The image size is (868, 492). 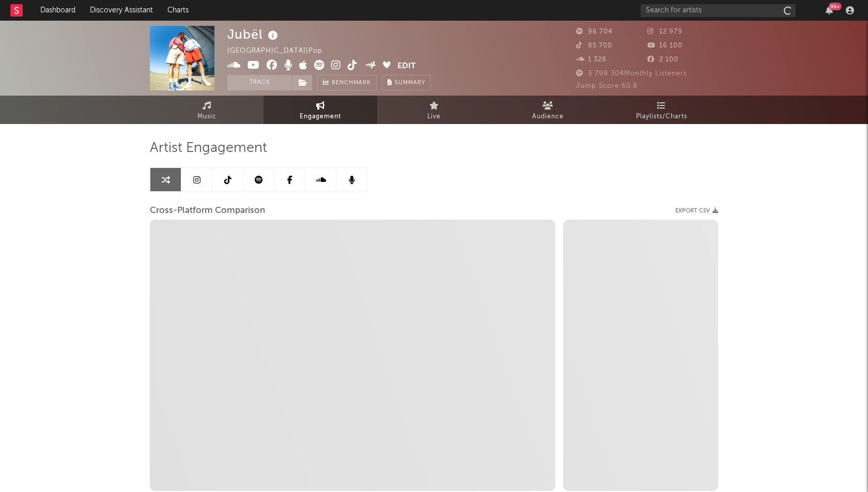 I want to click on span: Summary, so click(x=410, y=83).